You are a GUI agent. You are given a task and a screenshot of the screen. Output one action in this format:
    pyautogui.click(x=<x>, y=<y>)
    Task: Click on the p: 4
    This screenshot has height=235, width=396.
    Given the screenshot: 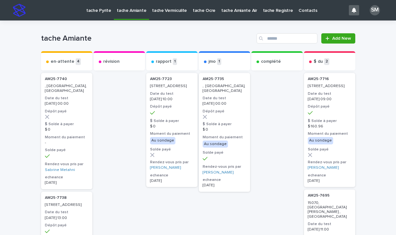 What is the action you would take?
    pyautogui.click(x=78, y=62)
    